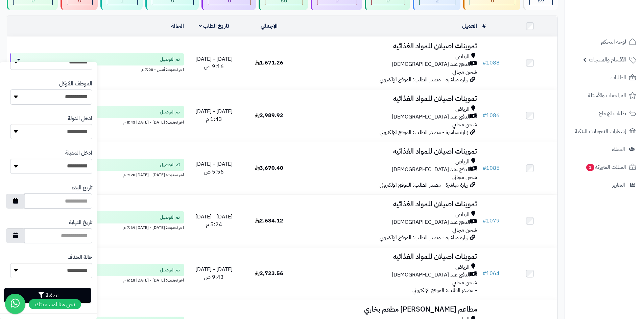 This screenshot has height=319, width=644. What do you see at coordinates (491, 273) in the screenshot?
I see `a: #1064` at bounding box center [491, 273].